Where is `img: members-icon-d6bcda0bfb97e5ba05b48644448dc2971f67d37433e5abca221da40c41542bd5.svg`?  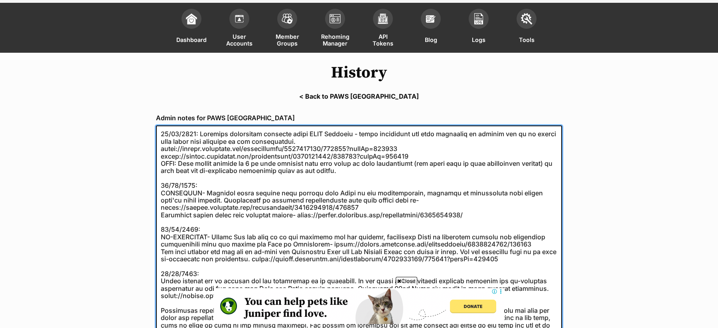 img: members-icon-d6bcda0bfb97e5ba05b48644448dc2971f67d37433e5abca221da40c41542bd5.svg is located at coordinates (239, 19).